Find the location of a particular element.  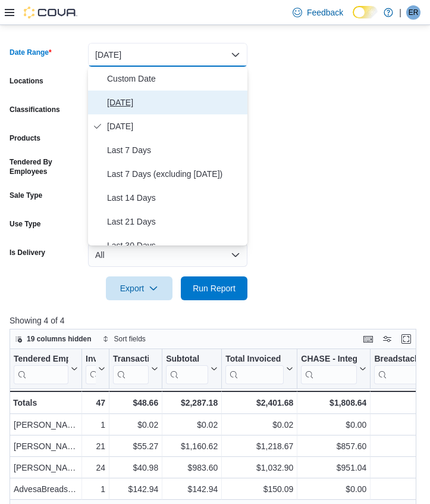

div: $48.66 is located at coordinates (136, 403).